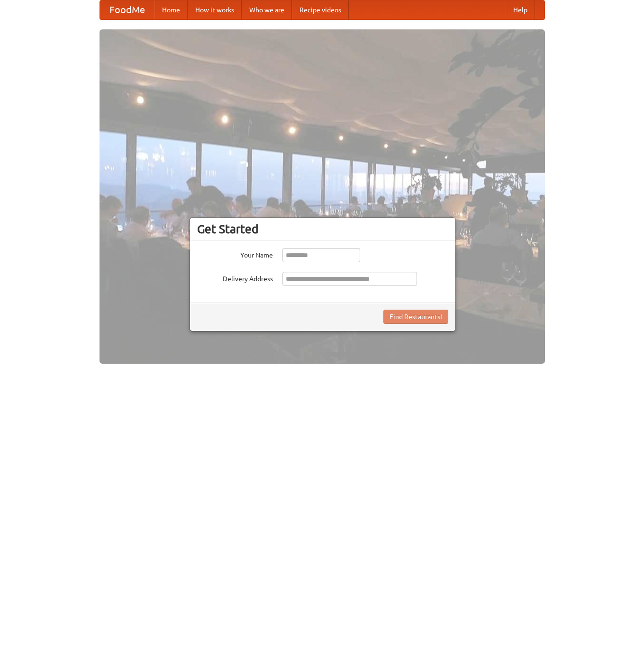  What do you see at coordinates (171, 10) in the screenshot?
I see `a: Home` at bounding box center [171, 10].